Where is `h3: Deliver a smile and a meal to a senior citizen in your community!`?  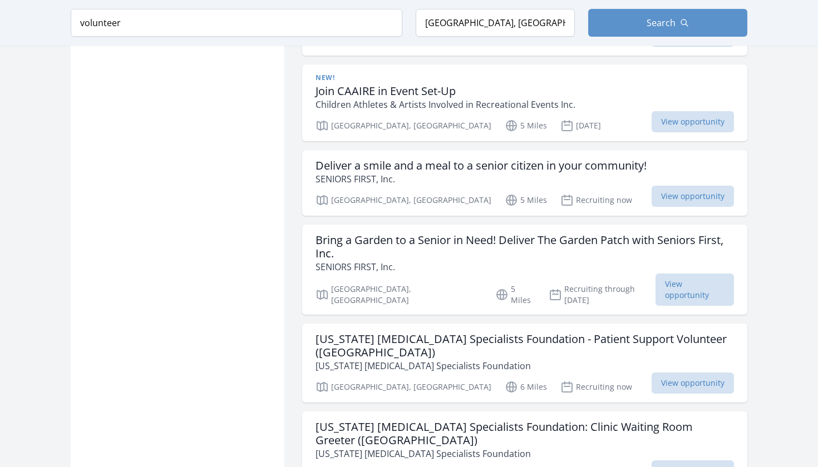 h3: Deliver a smile and a meal to a senior citizen in your community! is located at coordinates (481, 166).